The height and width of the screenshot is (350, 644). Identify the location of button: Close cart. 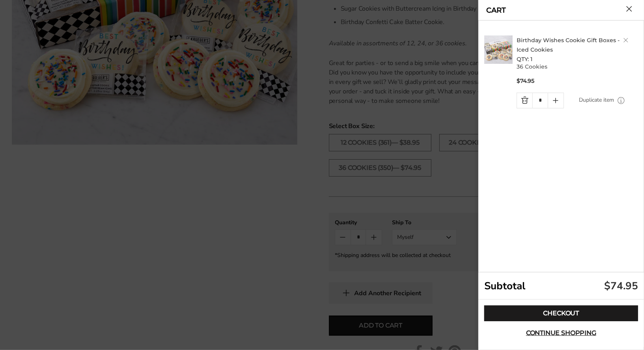
(629, 9).